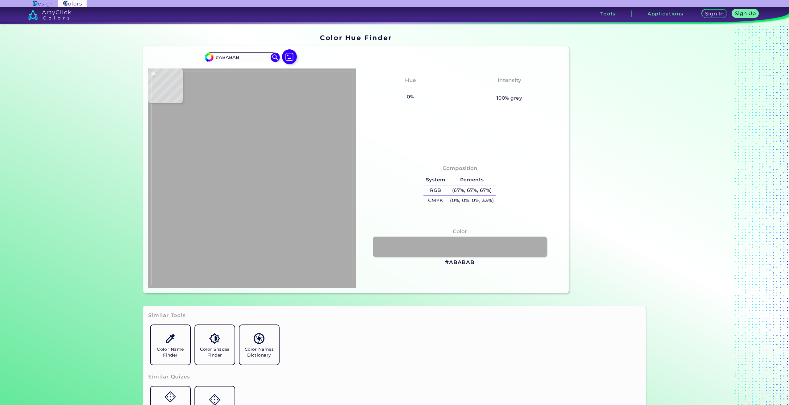 The height and width of the screenshot is (405, 789). What do you see at coordinates (215, 352) in the screenshot?
I see `h5: Color Shades Finder` at bounding box center [215, 352].